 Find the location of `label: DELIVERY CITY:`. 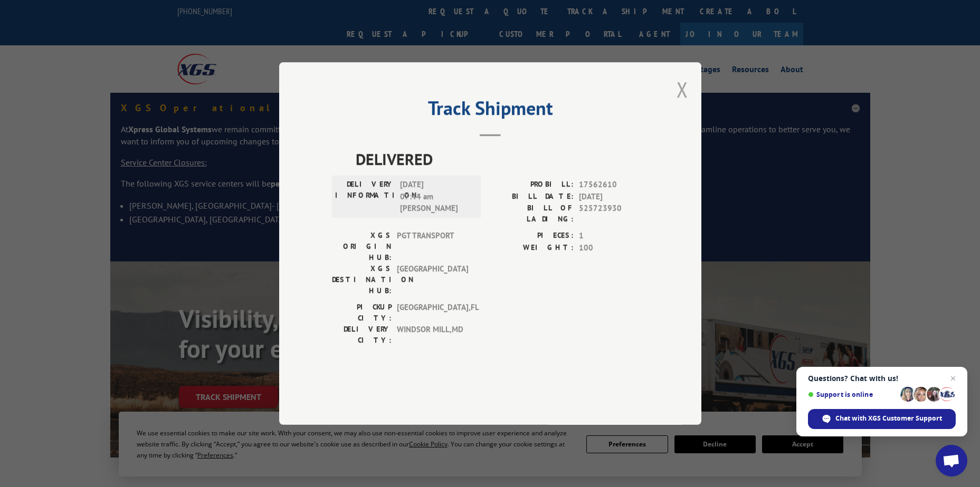

label: DELIVERY CITY: is located at coordinates (362, 335).